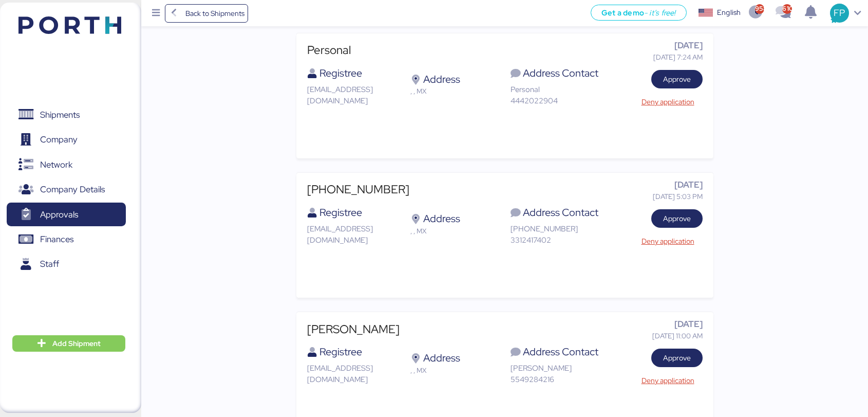 The height and width of the screenshot is (417, 868). I want to click on a: Back to Shipments, so click(207, 14).